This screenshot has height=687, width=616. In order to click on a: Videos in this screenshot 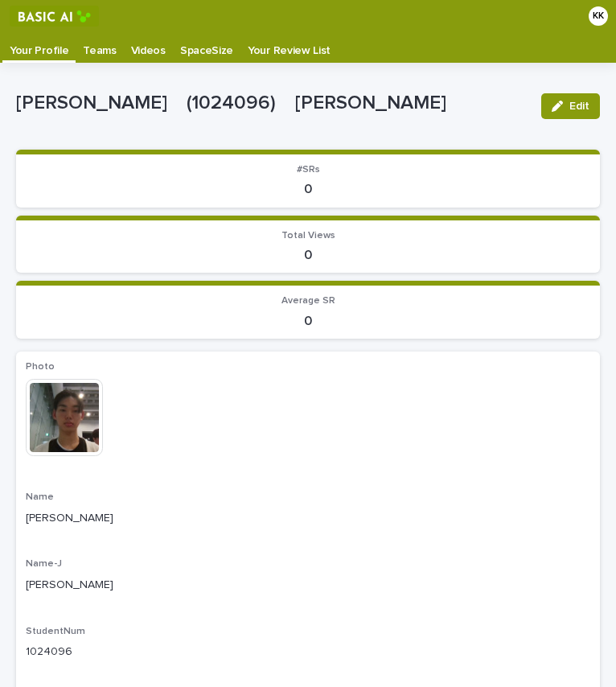, I will do `click(148, 47)`.